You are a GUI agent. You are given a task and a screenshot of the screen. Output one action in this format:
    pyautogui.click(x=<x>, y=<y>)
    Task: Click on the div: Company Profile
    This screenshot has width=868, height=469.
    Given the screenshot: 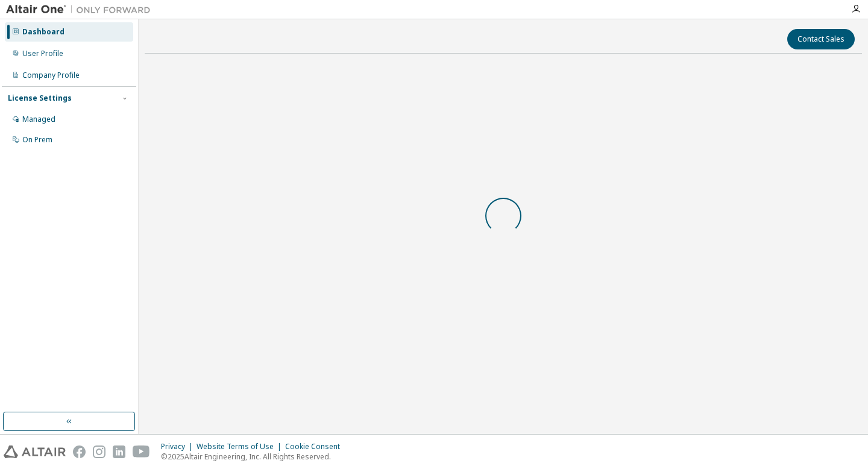 What is the action you would take?
    pyautogui.click(x=51, y=76)
    